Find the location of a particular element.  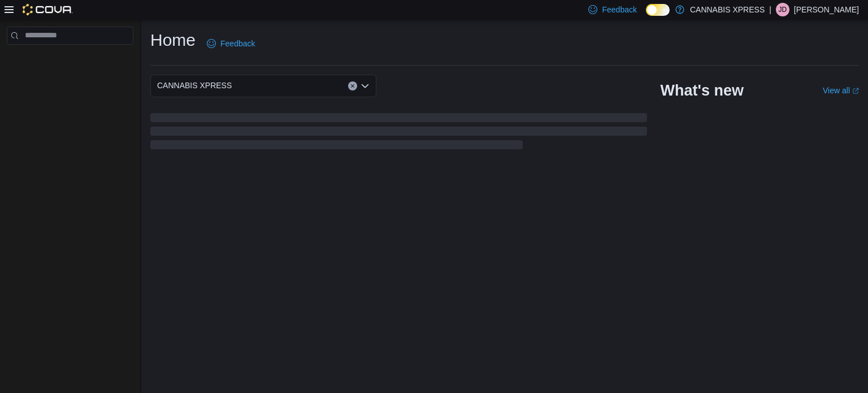

span: Dark Mode is located at coordinates (646, 16).